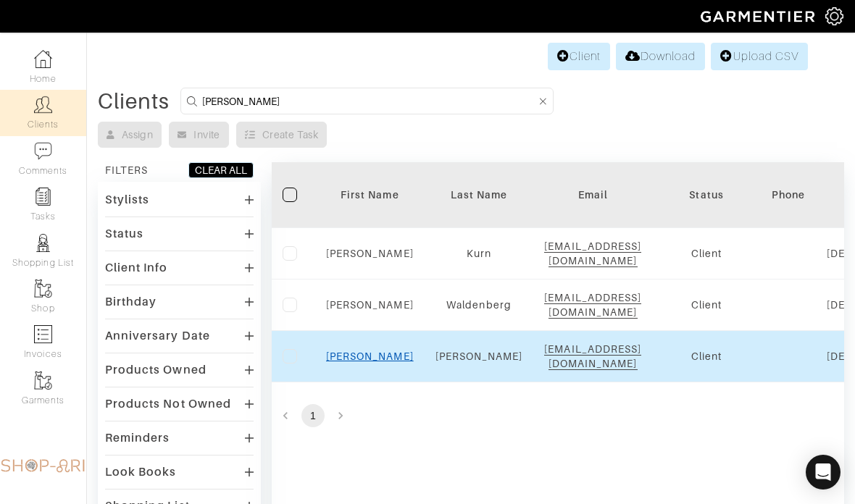 The height and width of the screenshot is (504, 855). I want to click on div: Clients, so click(133, 101).